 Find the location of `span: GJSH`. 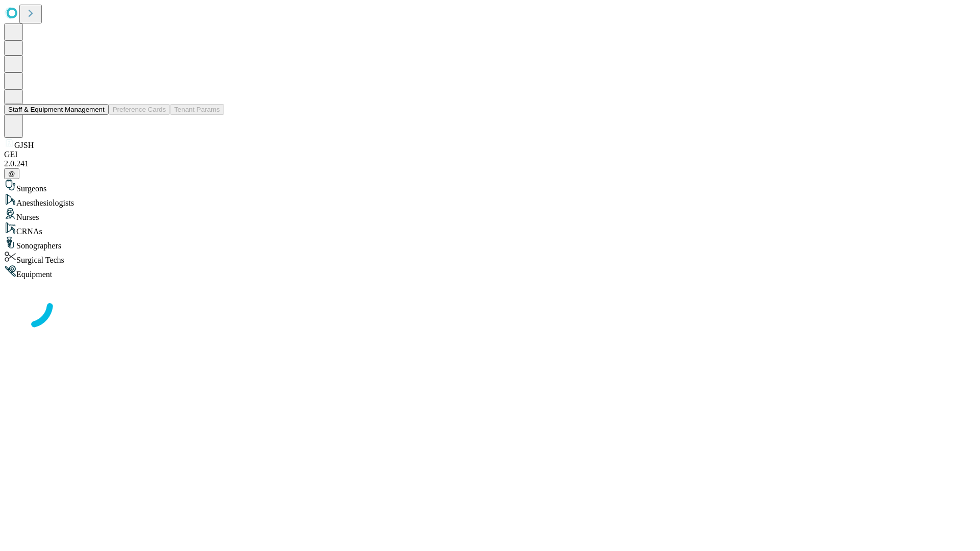

span: GJSH is located at coordinates (24, 145).